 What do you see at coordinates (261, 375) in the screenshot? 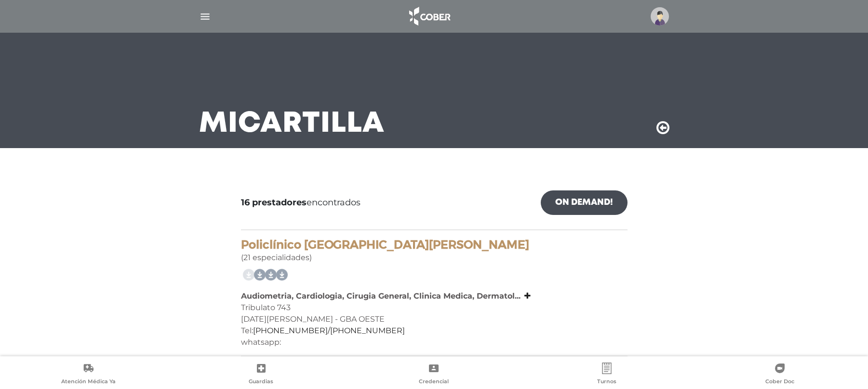
I see `a: Guardias` at bounding box center [261, 375].